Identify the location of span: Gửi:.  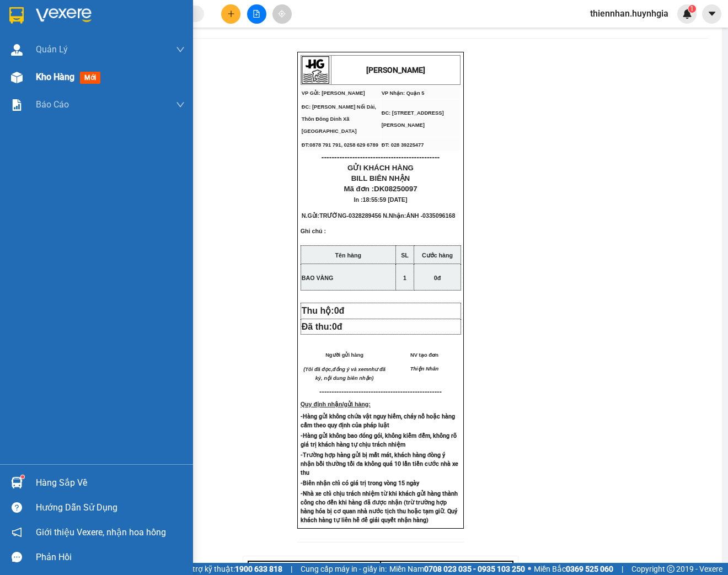
(18, 15).